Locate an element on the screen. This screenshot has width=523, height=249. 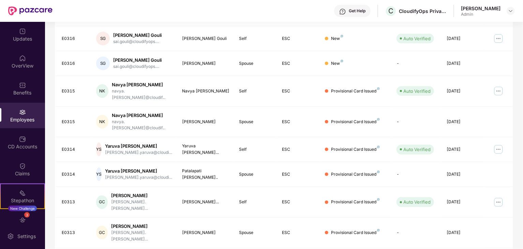
div: Settings is located at coordinates (27, 236).